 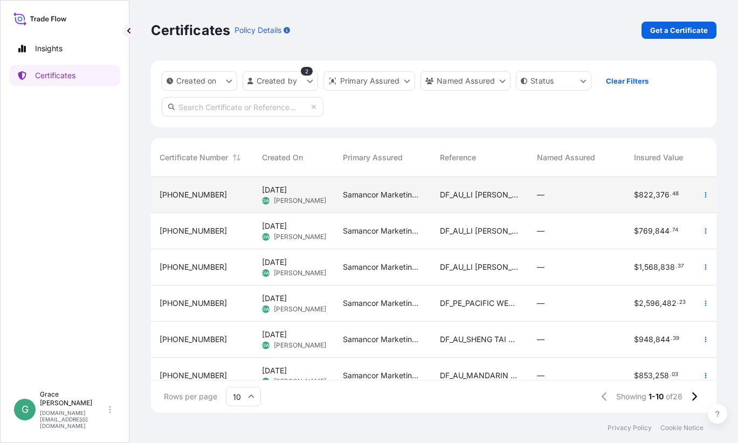 What do you see at coordinates (627, 81) in the screenshot?
I see `p: Clear Filters` at bounding box center [627, 81].